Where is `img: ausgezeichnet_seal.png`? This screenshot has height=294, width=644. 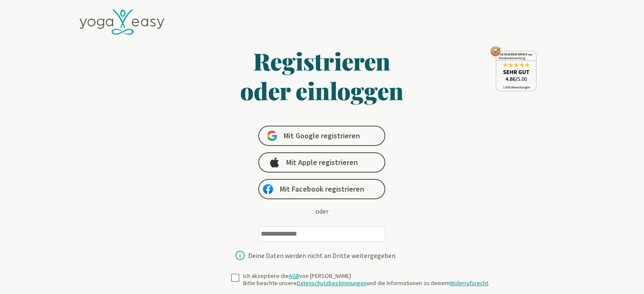
img: ausgezeichnet_seal.png is located at coordinates (513, 68).